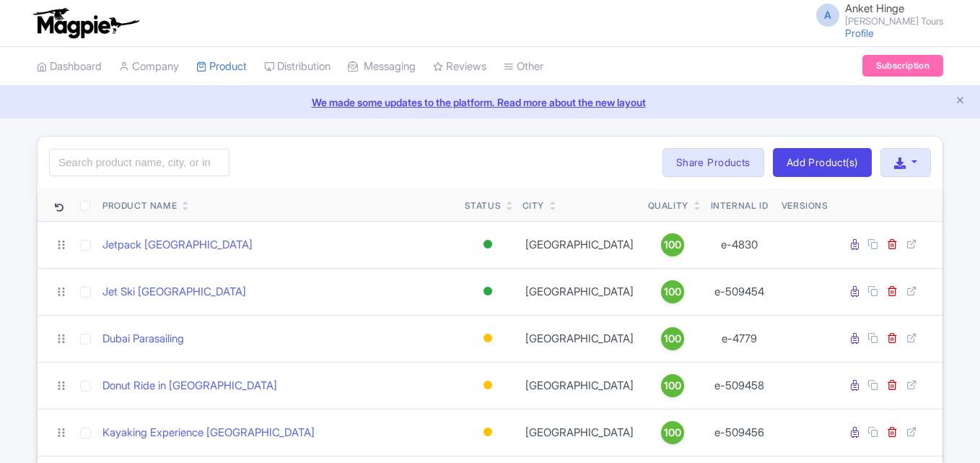 This screenshot has height=463, width=980. I want to click on a: Share Products, so click(713, 163).